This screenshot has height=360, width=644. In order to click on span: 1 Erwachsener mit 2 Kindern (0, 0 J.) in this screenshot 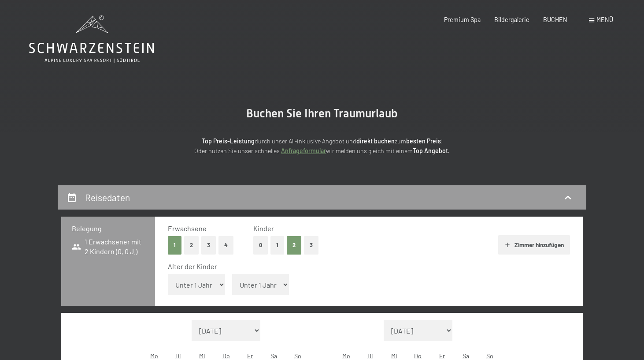, I will do `click(108, 246)`.